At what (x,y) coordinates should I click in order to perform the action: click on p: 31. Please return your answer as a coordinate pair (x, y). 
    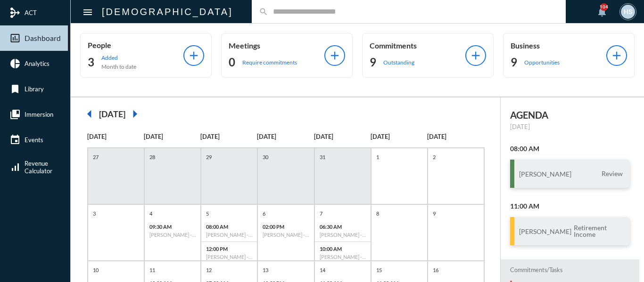
    Looking at the image, I should click on (322, 157).